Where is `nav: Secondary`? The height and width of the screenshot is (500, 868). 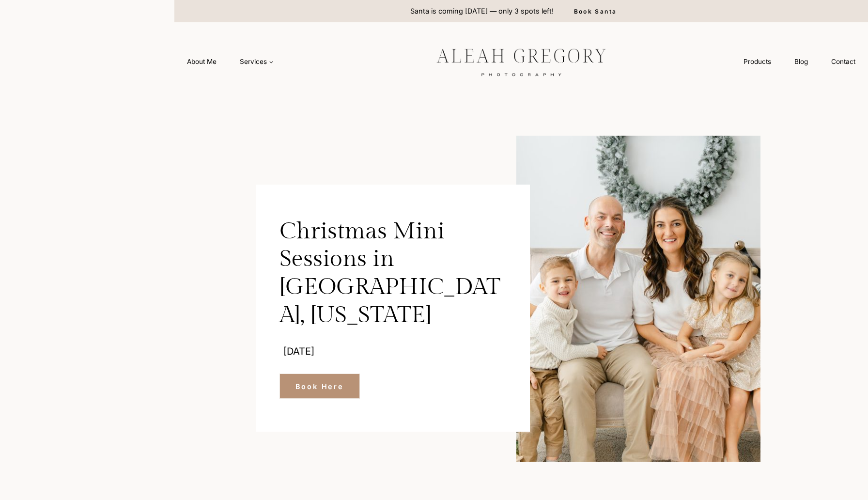
nav: Secondary is located at coordinates (799, 61).